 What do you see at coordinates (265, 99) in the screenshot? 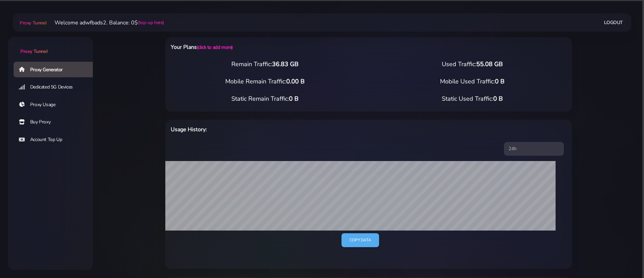
I see `div: Static Remain Traffic:` at bounding box center [265, 99].